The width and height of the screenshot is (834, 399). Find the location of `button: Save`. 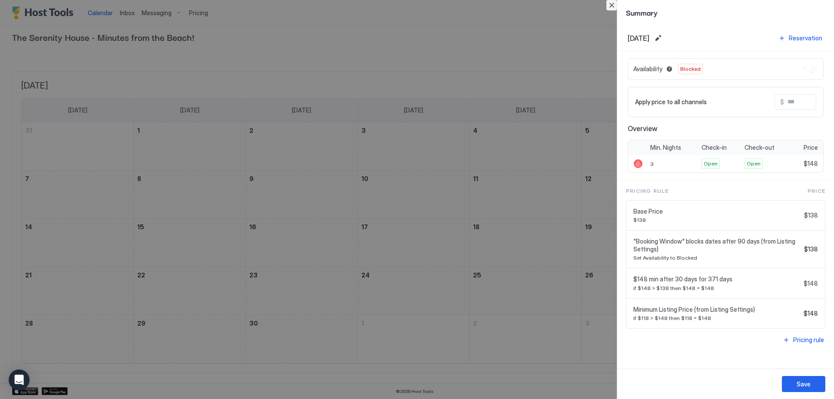

button: Save is located at coordinates (803, 384).